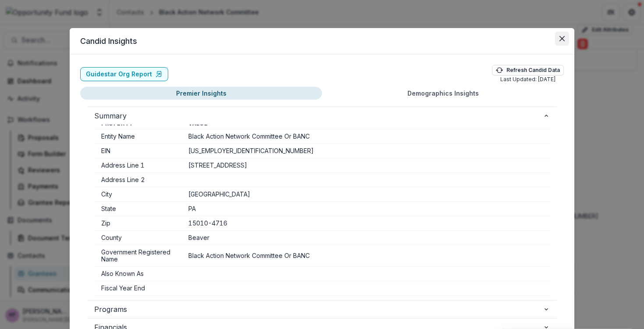  I want to click on td: Address Line 1, so click(137, 165).